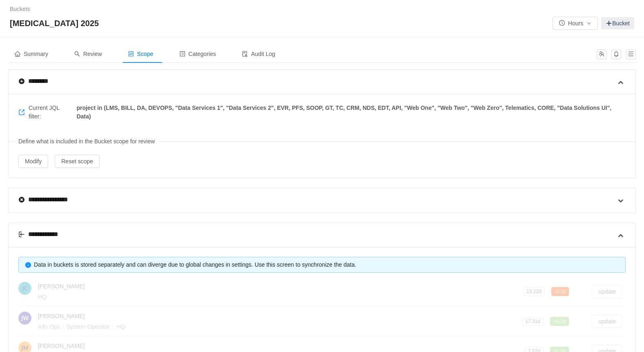 This screenshot has height=352, width=644. What do you see at coordinates (322, 112) in the screenshot?
I see `span: Current JQL filter:` at bounding box center [322, 112].